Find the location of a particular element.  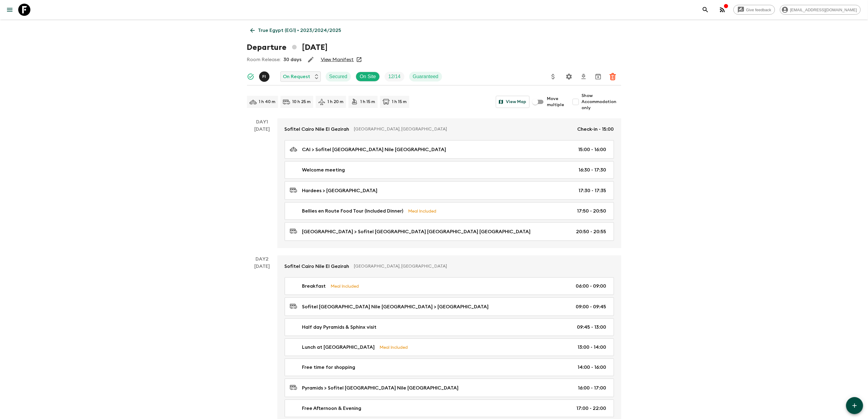

p: Bellies en Route Food Tour (Included Dinner) is located at coordinates (352, 211).